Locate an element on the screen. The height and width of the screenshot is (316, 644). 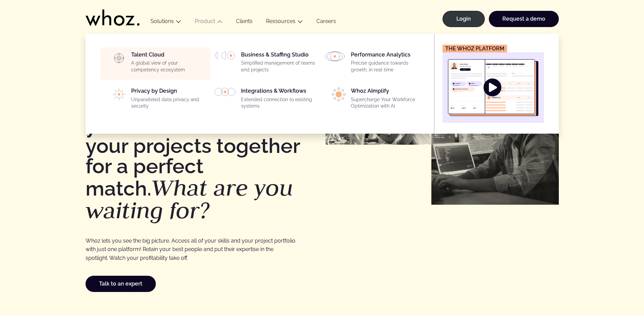
div: Talent Cloud is located at coordinates (169, 63).